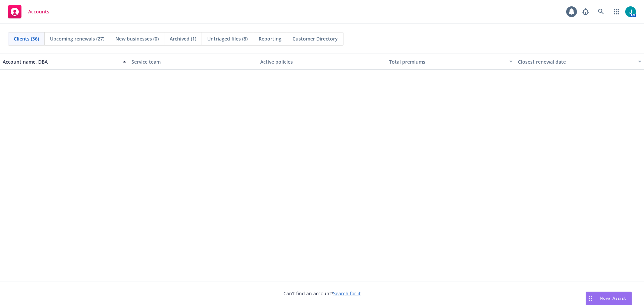  I want to click on div: Service team, so click(193, 61).